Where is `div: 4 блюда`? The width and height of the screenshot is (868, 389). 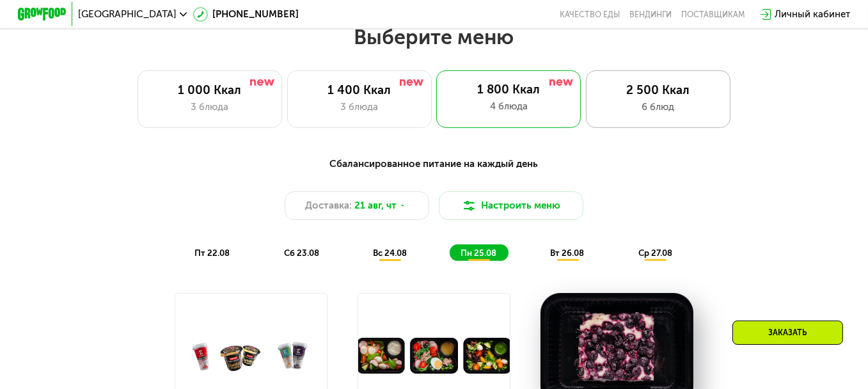 div: 4 блюда is located at coordinates (508, 106).